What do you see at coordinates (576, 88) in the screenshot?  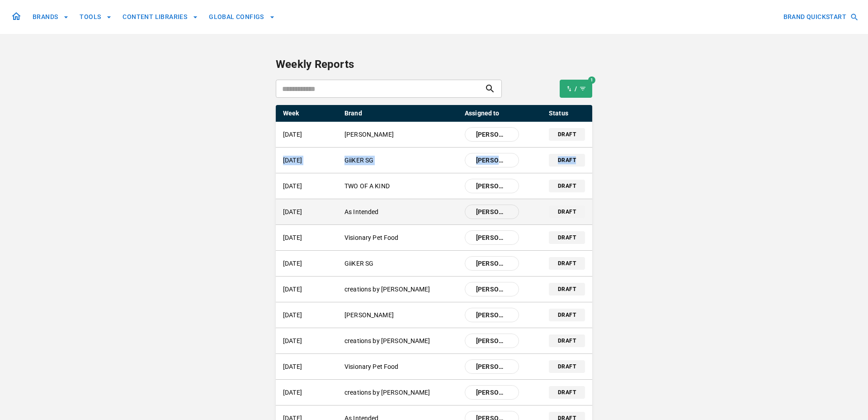 I see `button: 1` at bounding box center [576, 88].